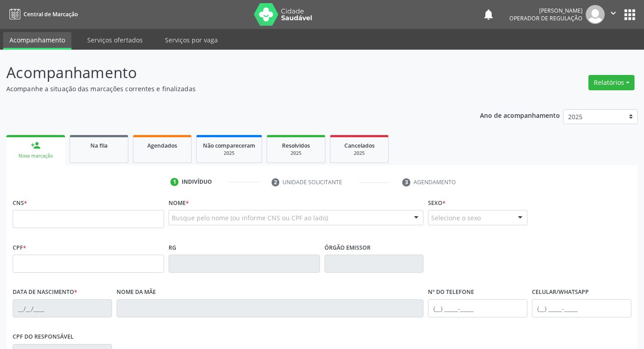 This screenshot has width=644, height=349. What do you see at coordinates (560, 293) in the screenshot?
I see `label: Celular/WhatsApp` at bounding box center [560, 293].